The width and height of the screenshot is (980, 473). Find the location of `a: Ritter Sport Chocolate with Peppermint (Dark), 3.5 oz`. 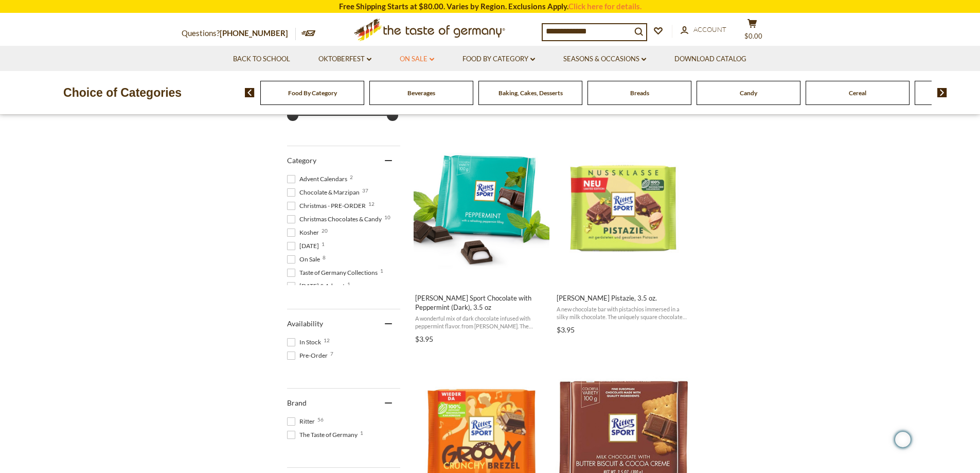

a: Ritter Sport Chocolate with Peppermint (Dark), 3.5 oz is located at coordinates (482, 239).